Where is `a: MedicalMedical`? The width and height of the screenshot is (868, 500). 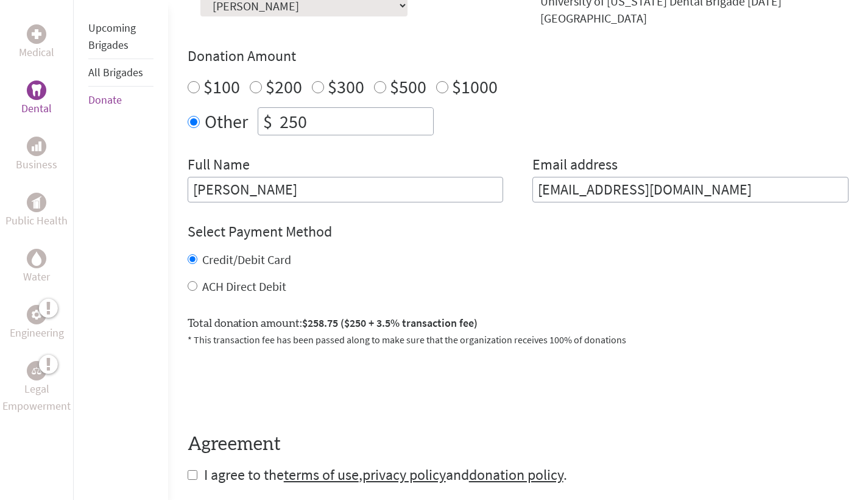 a: MedicalMedical is located at coordinates (36, 43).